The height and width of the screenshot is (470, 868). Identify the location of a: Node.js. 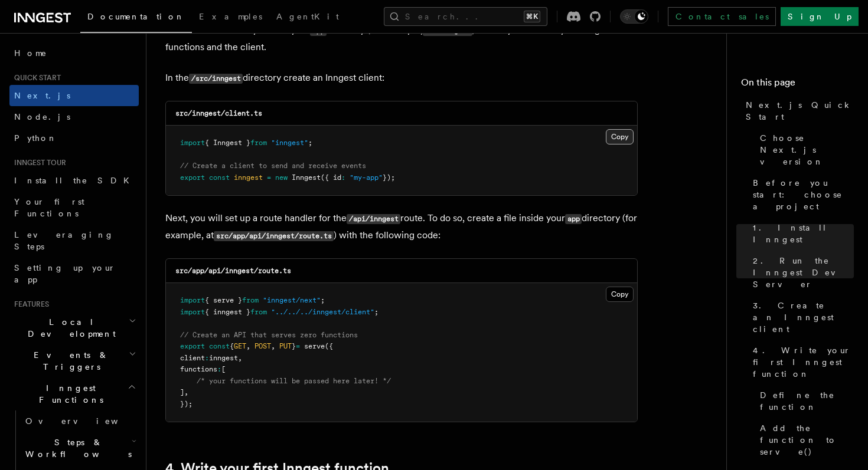
(73, 117).